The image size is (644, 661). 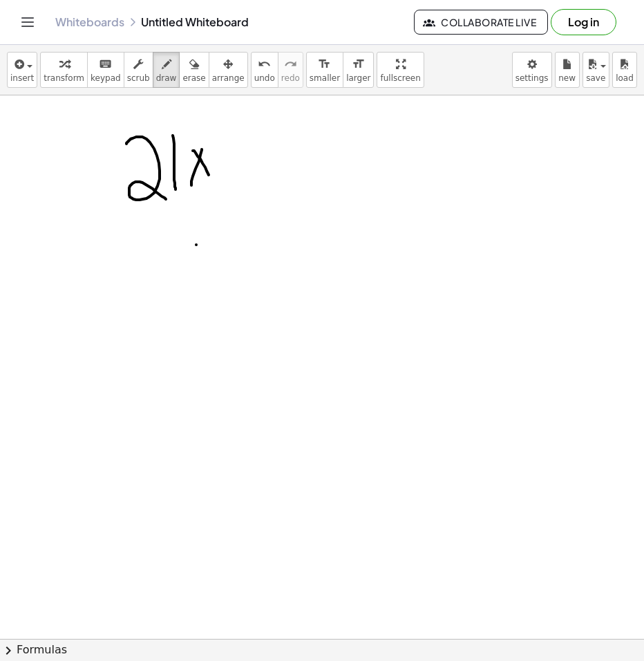 I want to click on i: undo, so click(x=264, y=65).